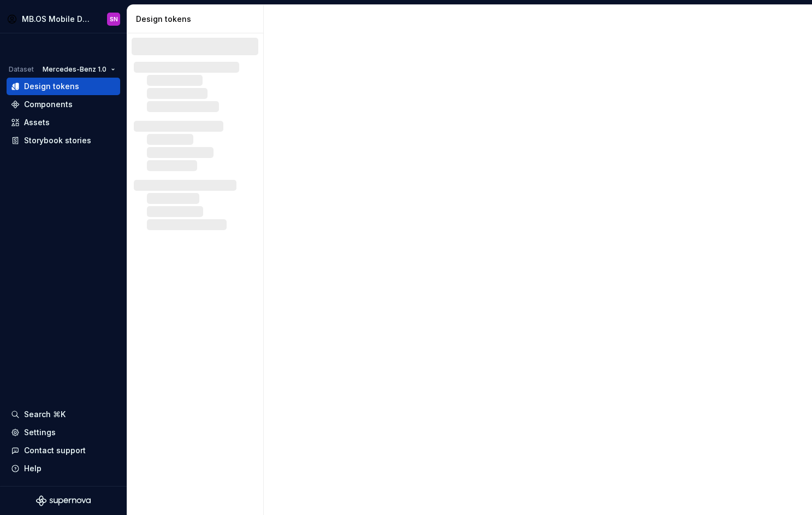 Image resolution: width=812 pixels, height=515 pixels. I want to click on svg: Supernova Logo, so click(63, 501).